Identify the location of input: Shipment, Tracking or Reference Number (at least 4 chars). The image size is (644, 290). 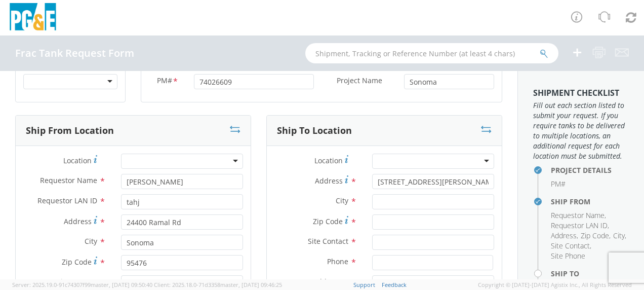
(432, 53).